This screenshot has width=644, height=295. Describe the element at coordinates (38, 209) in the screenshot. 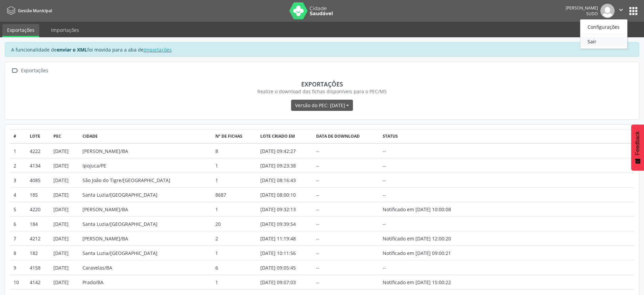

I see `td: 4220` at that location.